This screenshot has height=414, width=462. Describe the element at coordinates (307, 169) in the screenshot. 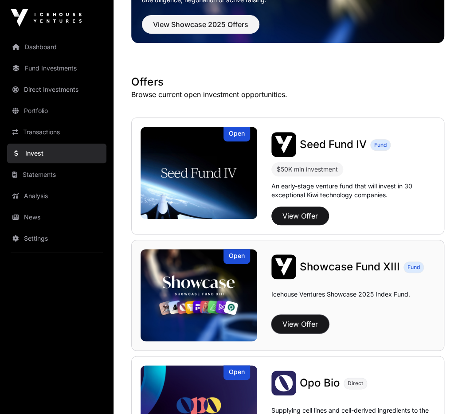

I see `div: $50K min investment` at that location.